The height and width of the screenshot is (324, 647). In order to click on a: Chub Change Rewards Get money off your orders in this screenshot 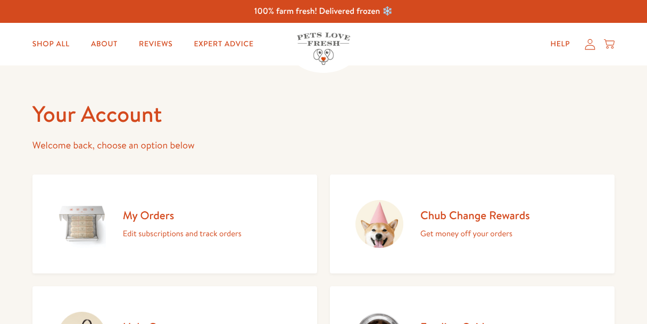, I will do `click(472, 224)`.